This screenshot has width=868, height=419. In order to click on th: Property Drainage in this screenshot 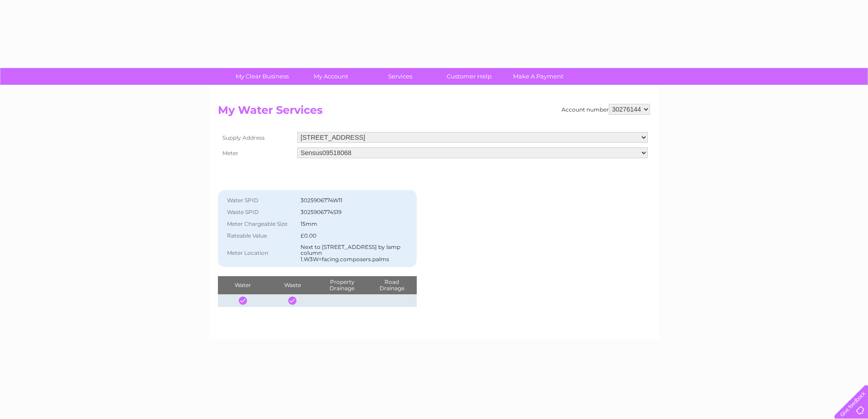, I will do `click(342, 285)`.